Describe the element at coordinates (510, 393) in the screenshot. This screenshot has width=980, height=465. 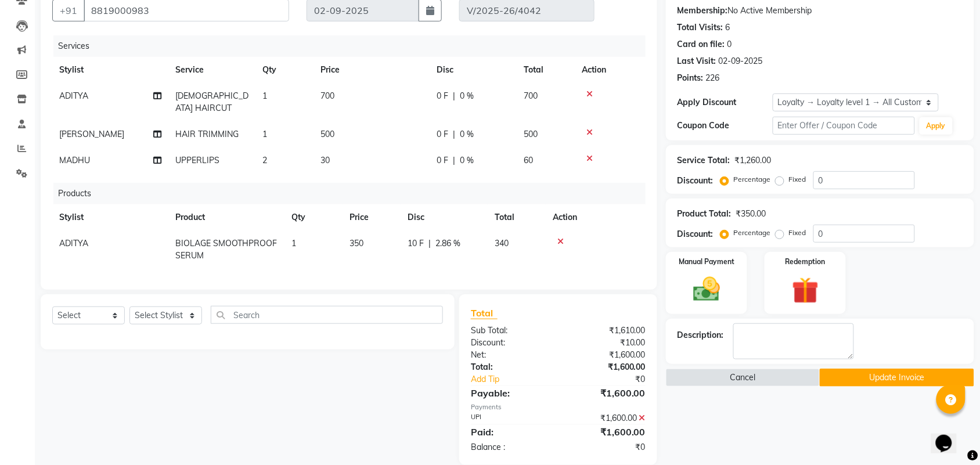
I see `div: Payable:` at that location.